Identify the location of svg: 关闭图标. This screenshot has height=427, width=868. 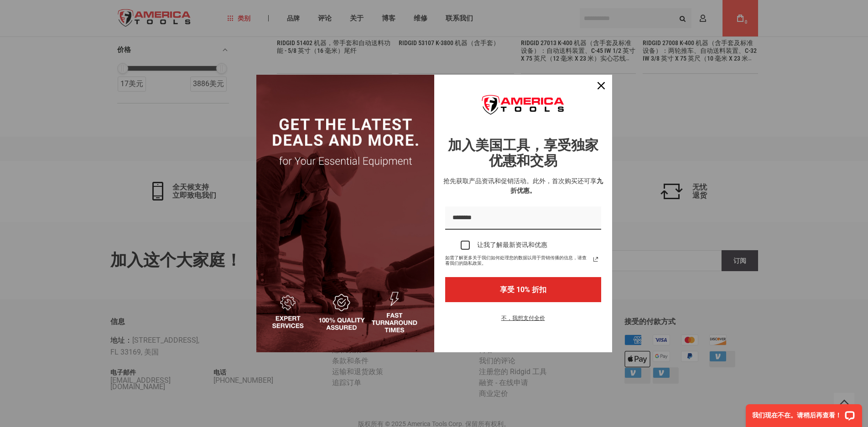
(601, 86).